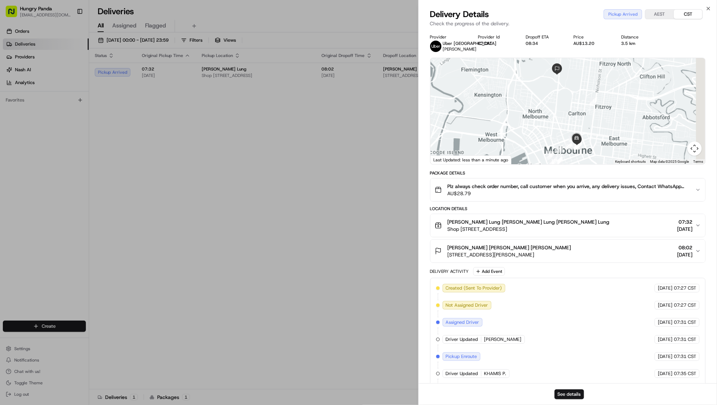 The height and width of the screenshot is (405, 717). I want to click on div: Start new chat, so click(74, 122).